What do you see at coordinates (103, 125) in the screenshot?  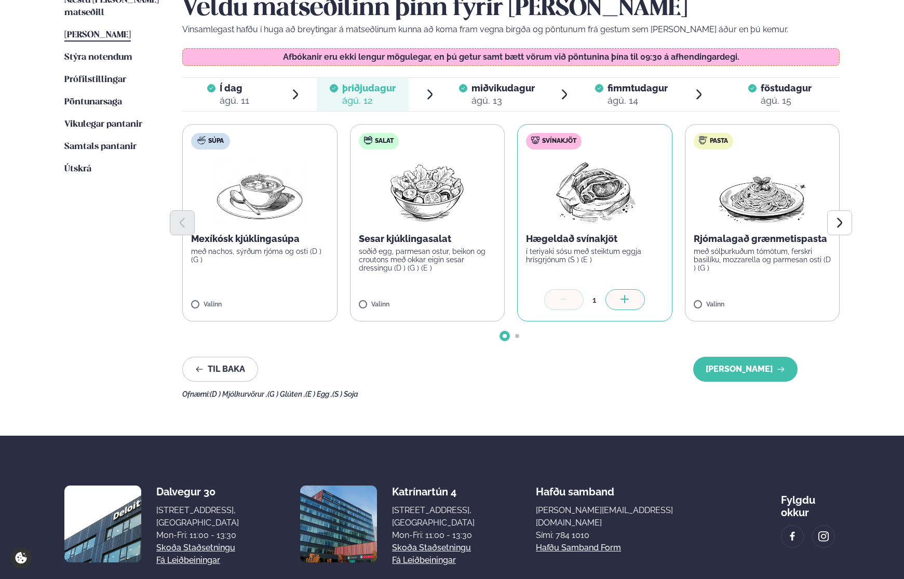 I see `a: Vikulegar pantanir` at bounding box center [103, 125].